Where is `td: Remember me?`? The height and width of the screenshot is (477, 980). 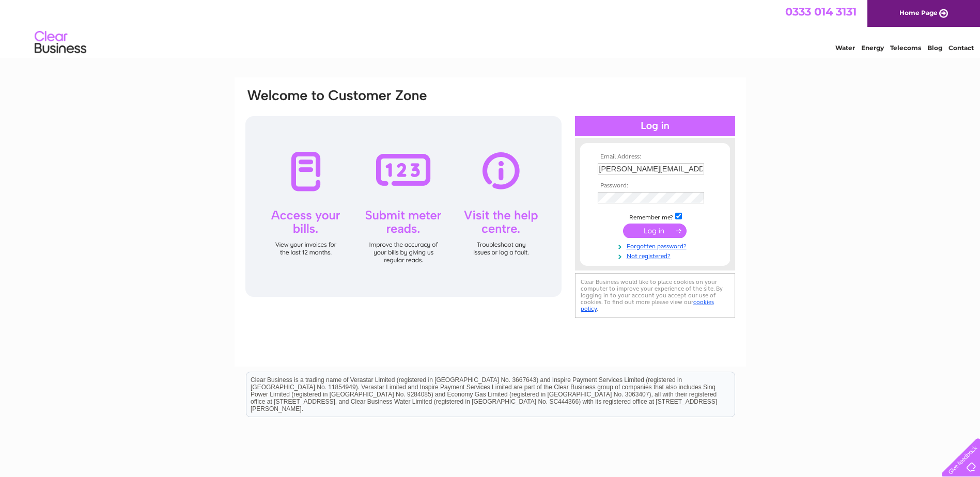
td: Remember me? is located at coordinates (655, 216).